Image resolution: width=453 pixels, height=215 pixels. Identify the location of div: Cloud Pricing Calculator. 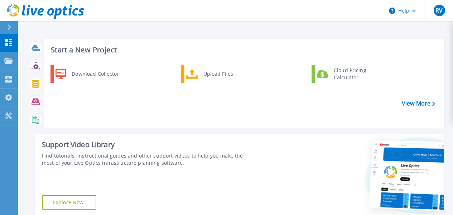
(357, 74).